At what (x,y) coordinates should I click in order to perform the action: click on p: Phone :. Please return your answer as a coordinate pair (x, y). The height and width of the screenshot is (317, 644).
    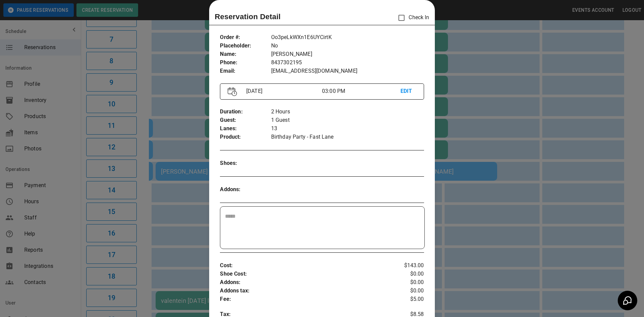
    Looking at the image, I should click on (245, 63).